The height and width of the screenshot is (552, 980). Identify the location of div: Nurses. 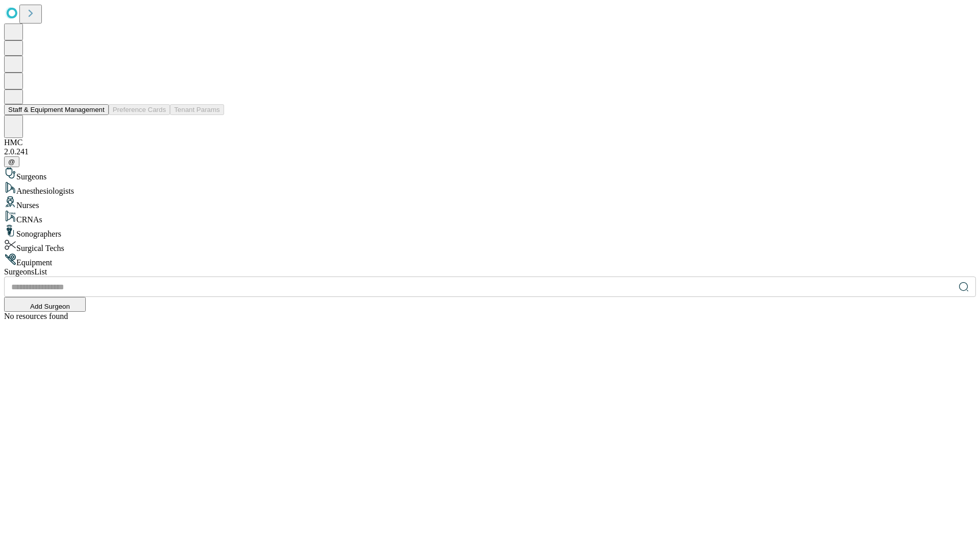
(490, 203).